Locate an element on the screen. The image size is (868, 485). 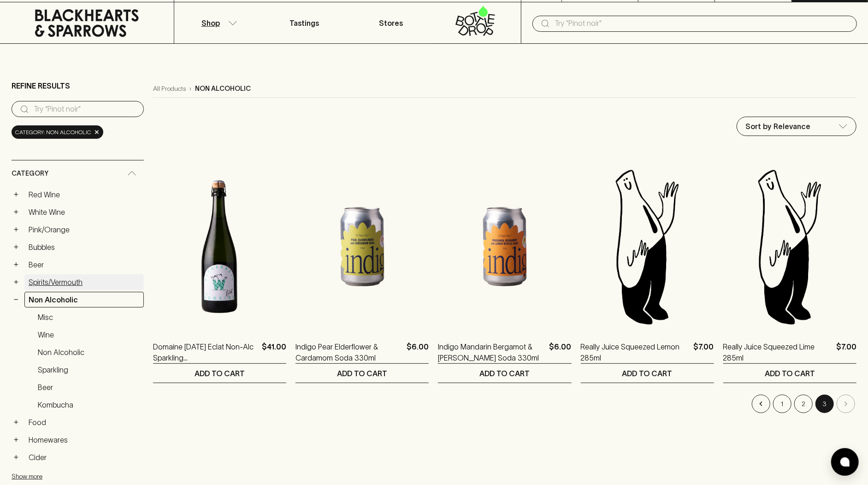
a: Cider is located at coordinates (84, 457).